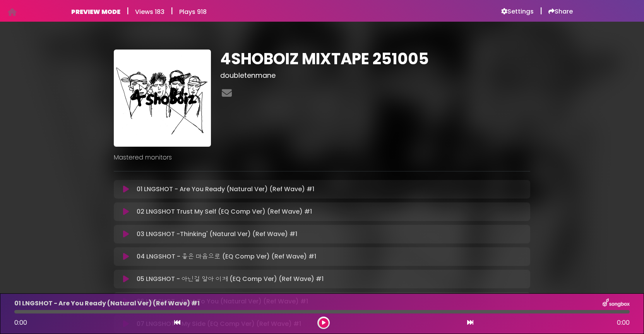 This screenshot has width=644, height=334. Describe the element at coordinates (517, 11) in the screenshot. I see `a: Settings` at that location.